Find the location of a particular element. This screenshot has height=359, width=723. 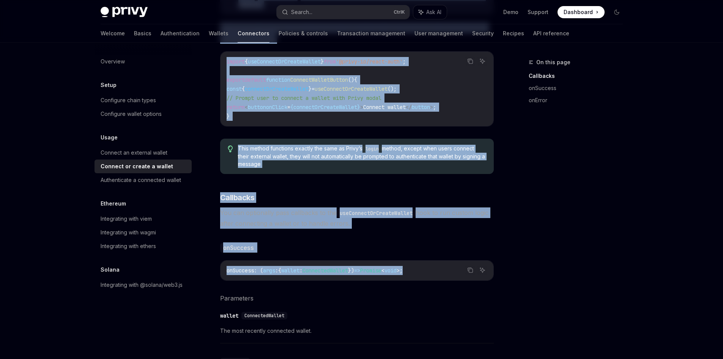

a: Support is located at coordinates (538, 12).